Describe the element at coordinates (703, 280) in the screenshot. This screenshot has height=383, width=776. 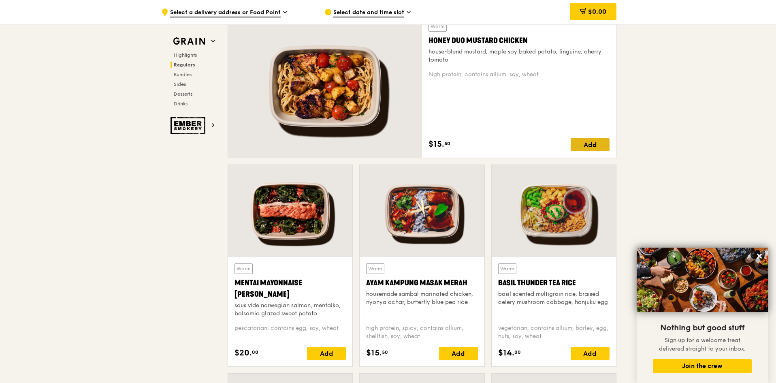
I see `img: DSC07876-Edit02-Large.jpeg` at that location.